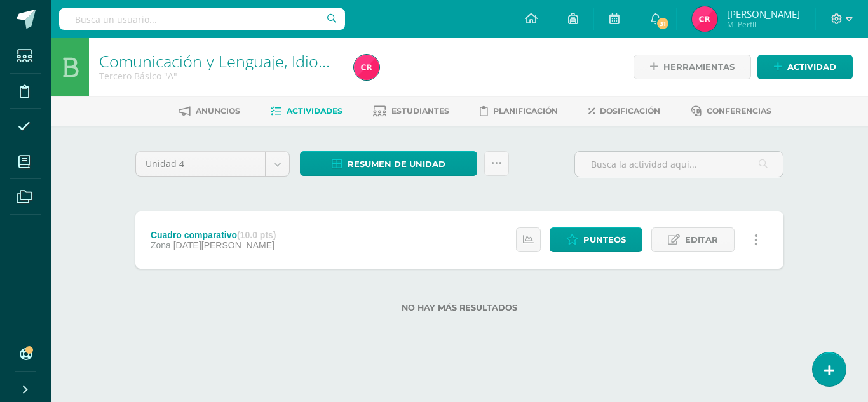 This screenshot has width=868, height=402. Describe the element at coordinates (202, 19) in the screenshot. I see `input: Busca un usuario...` at that location.